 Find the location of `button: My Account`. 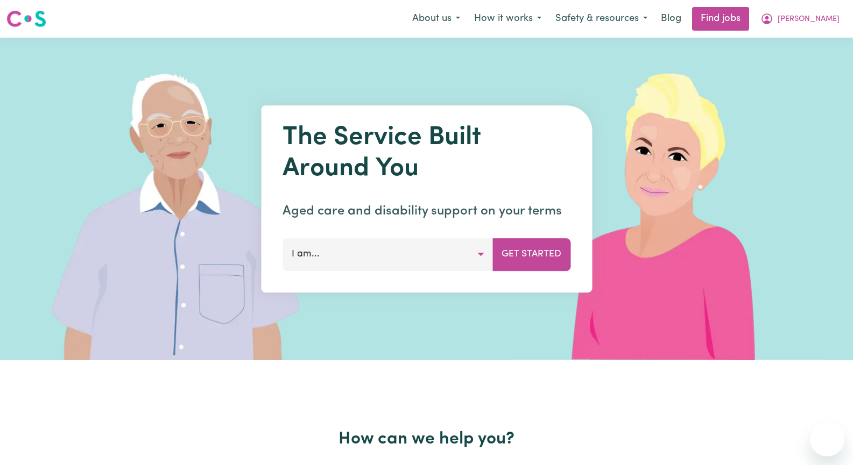

button: My Account is located at coordinates (800, 19).